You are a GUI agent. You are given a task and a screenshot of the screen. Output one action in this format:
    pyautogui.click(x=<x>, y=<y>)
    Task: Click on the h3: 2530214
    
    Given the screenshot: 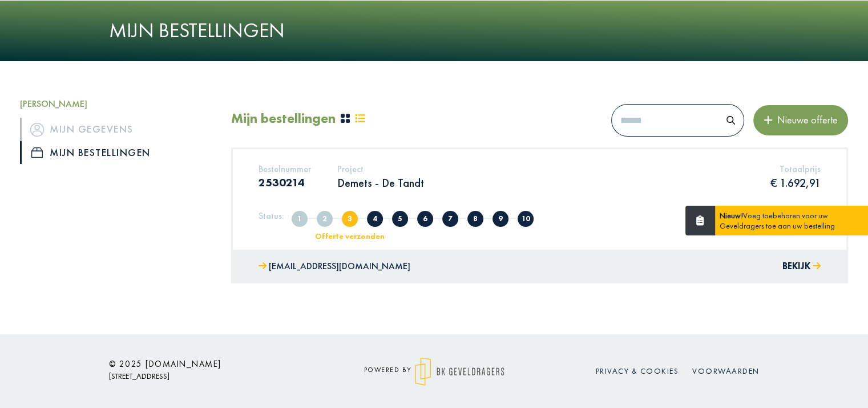 What is the action you would take?
    pyautogui.click(x=285, y=182)
    